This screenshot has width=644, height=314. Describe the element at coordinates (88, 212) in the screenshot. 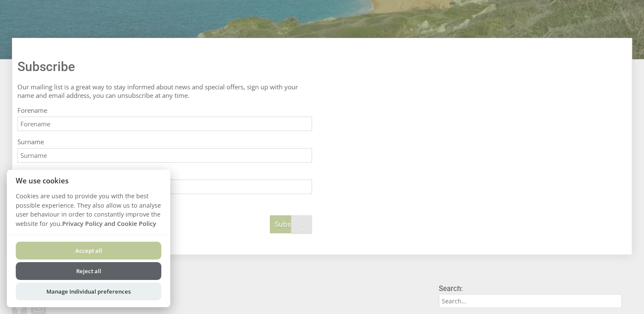

I see `p: Cookies are used to provide you with the best possible experience. They also allow us to analyse ...` at that location.